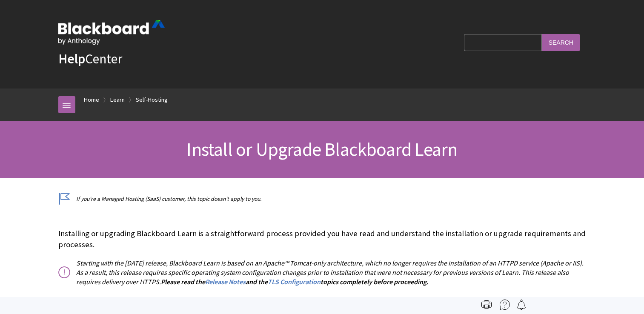 The width and height of the screenshot is (644, 314). What do you see at coordinates (521, 304) in the screenshot?
I see `img: Follow this page` at bounding box center [521, 304].